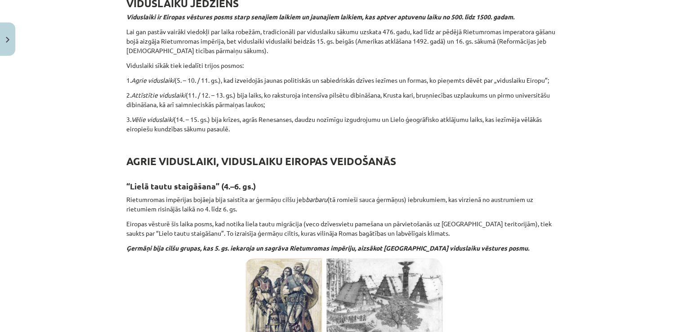 The width and height of the screenshot is (687, 332). What do you see at coordinates (343, 100) in the screenshot?
I see `p: 2. (11. / 12. – 13. gs.) bija laiks, ko raksturoja intensīva pilsētu dibināšana, Krusta kari, bru...` at bounding box center [343, 100].